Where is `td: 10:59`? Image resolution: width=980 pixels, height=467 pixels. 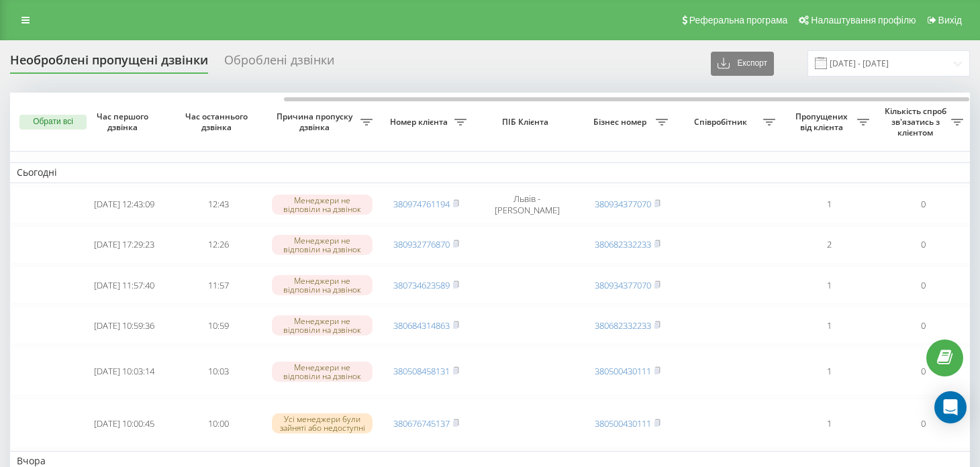 td: 10:59 is located at coordinates (218, 326).